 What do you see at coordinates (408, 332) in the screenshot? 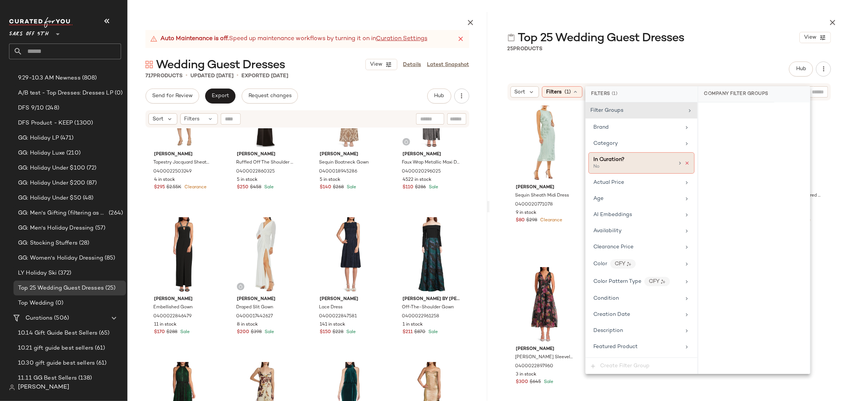
I see `span: $211` at bounding box center [408, 332].